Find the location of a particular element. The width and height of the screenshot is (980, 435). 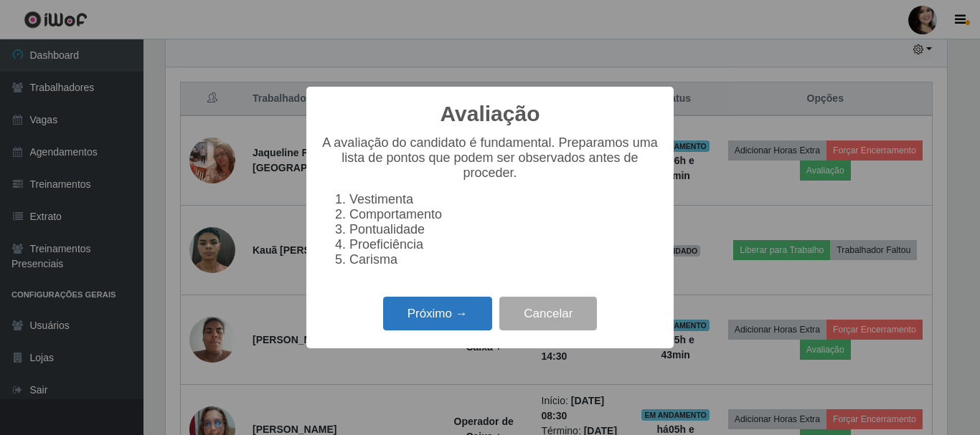

button: Próximo → is located at coordinates (438, 313).